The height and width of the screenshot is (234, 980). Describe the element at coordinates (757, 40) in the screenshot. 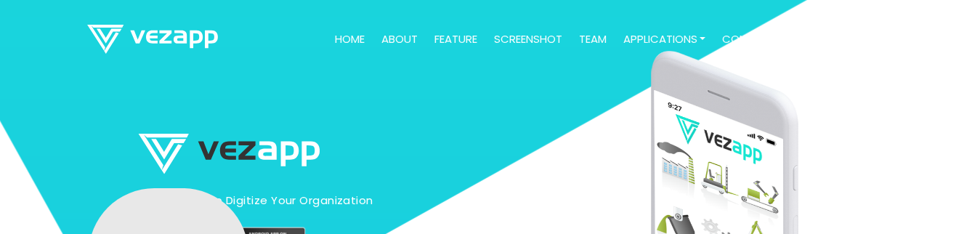

I see `a: contact us` at that location.